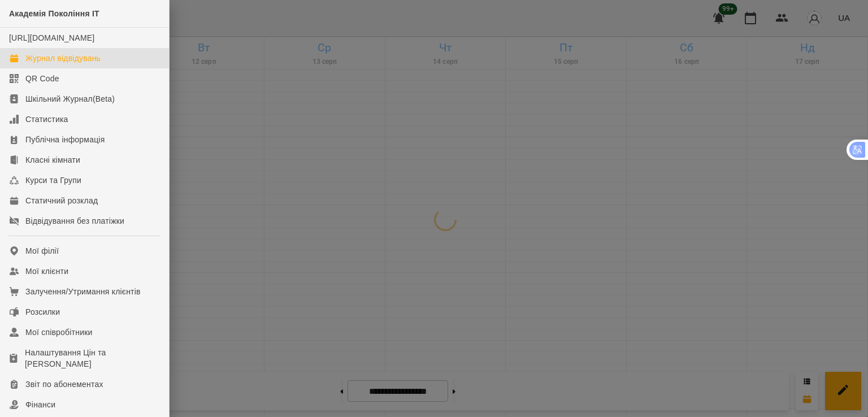  What do you see at coordinates (54, 14) in the screenshot?
I see `span: Академія Покоління ІТ` at bounding box center [54, 14].